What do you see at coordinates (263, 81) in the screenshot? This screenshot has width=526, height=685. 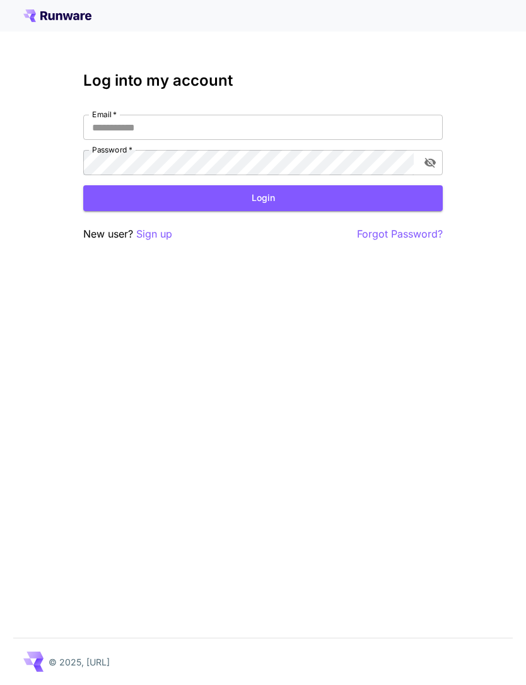 I see `h3: Log into my account` at bounding box center [263, 81].